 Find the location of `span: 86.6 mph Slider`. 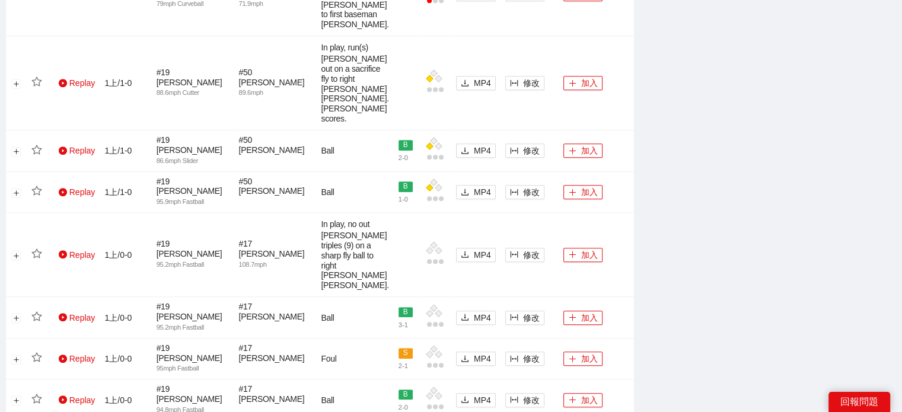

span: 86.6 mph Slider is located at coordinates (177, 161).